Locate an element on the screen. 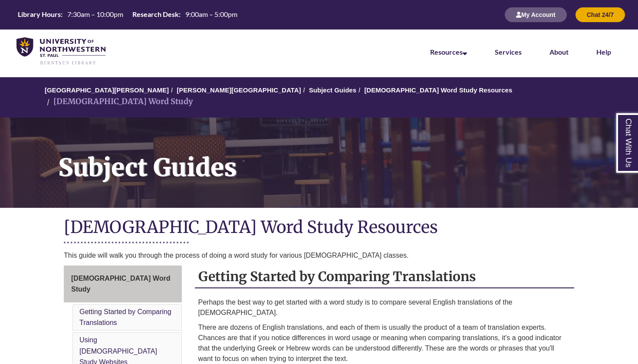  a: Chat 24/7 is located at coordinates (600, 14).